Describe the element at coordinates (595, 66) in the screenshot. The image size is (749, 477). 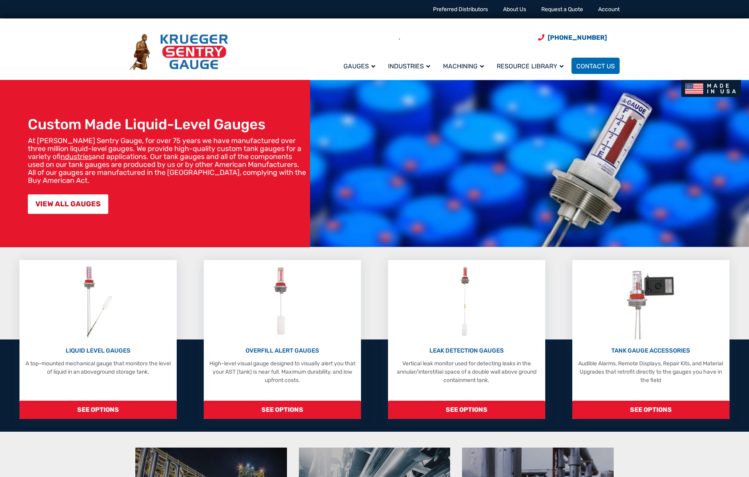
I see `a: Contact Us` at that location.